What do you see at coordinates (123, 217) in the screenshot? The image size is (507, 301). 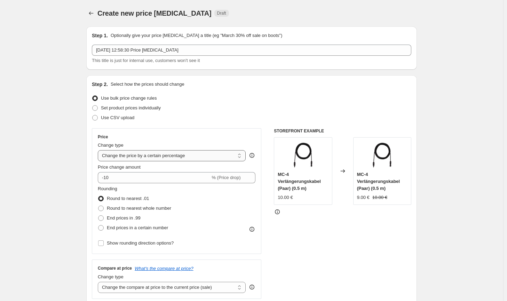 I see `span: End prices in .99` at bounding box center [123, 217].